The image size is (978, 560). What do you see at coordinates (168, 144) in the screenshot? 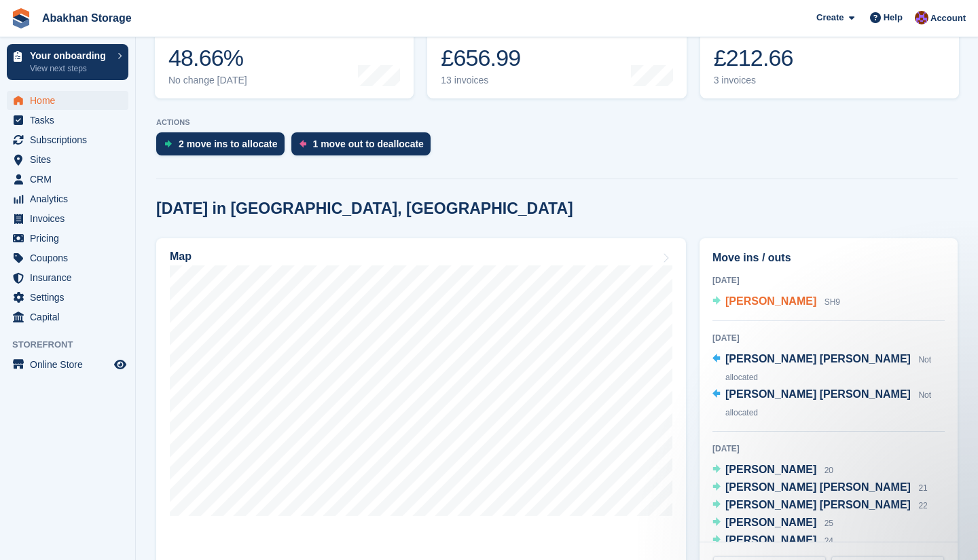
I see `img: move_ins_to_allocate_icon-fdf77a2bb77ea45bf5b3d319d69a93e2d87916cf1d5bf7949dd705db3b84f3ca.svg` at bounding box center [168, 144].